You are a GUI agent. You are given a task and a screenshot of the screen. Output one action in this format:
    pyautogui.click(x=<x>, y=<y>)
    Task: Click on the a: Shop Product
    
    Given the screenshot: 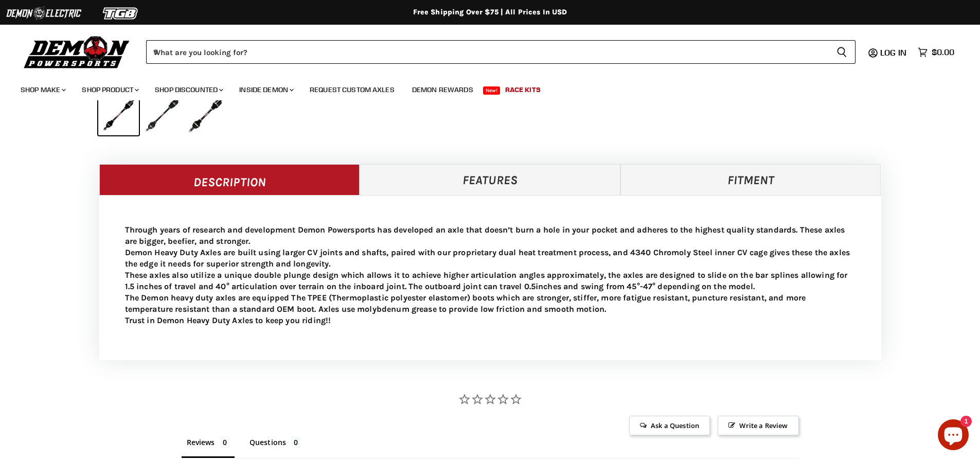 What is the action you would take?
    pyautogui.click(x=109, y=89)
    